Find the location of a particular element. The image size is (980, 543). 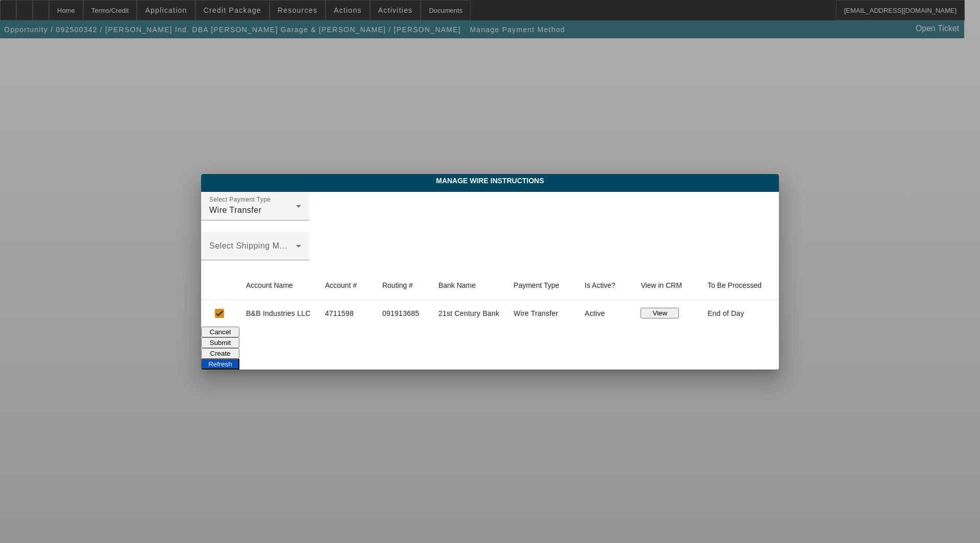

span: Wire Transfer is located at coordinates (235, 210).